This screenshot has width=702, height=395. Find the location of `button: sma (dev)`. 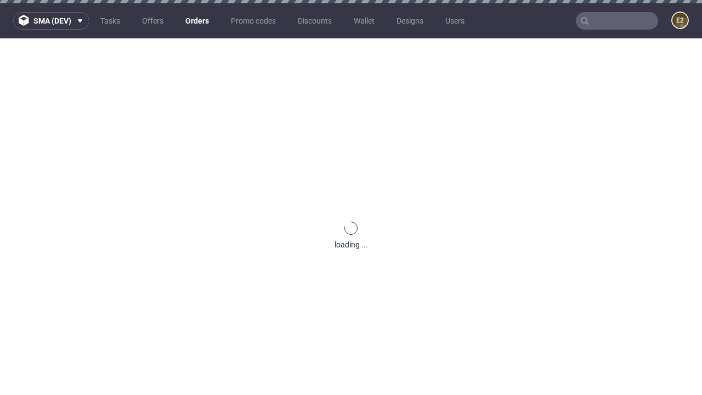

button: sma (dev) is located at coordinates (51, 21).